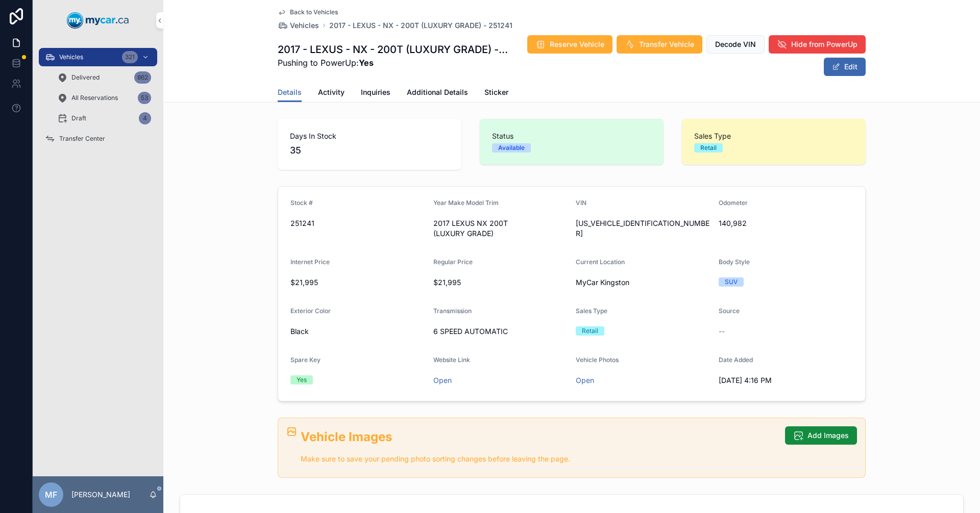 The height and width of the screenshot is (513, 980). What do you see at coordinates (453, 262) in the screenshot?
I see `span: Regular Price` at bounding box center [453, 262].